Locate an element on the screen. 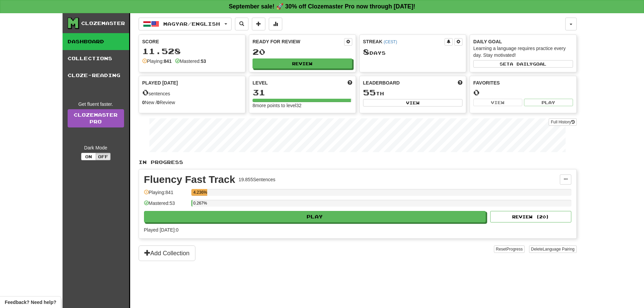  div: Mastered: is located at coordinates (190, 61).